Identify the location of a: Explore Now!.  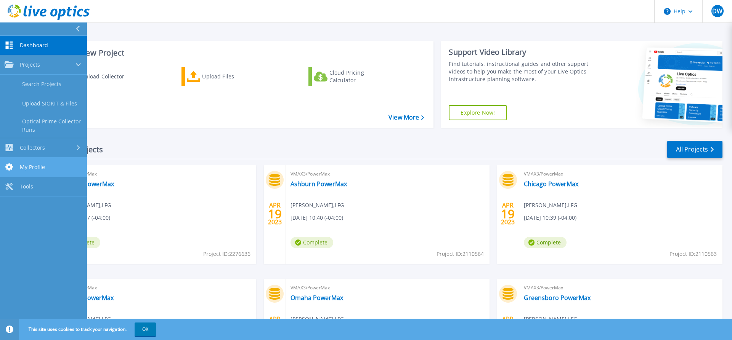
(477, 113).